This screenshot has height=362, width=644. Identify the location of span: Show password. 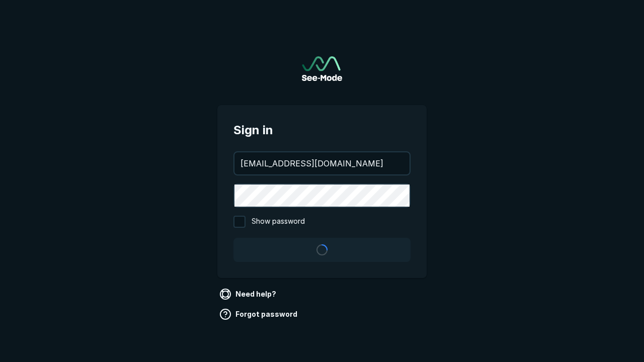
(278, 222).